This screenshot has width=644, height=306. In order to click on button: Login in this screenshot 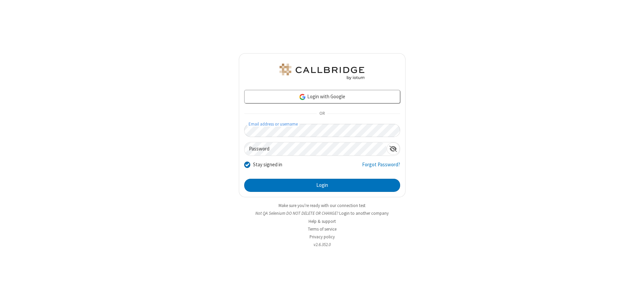, I will do `click(322, 185)`.